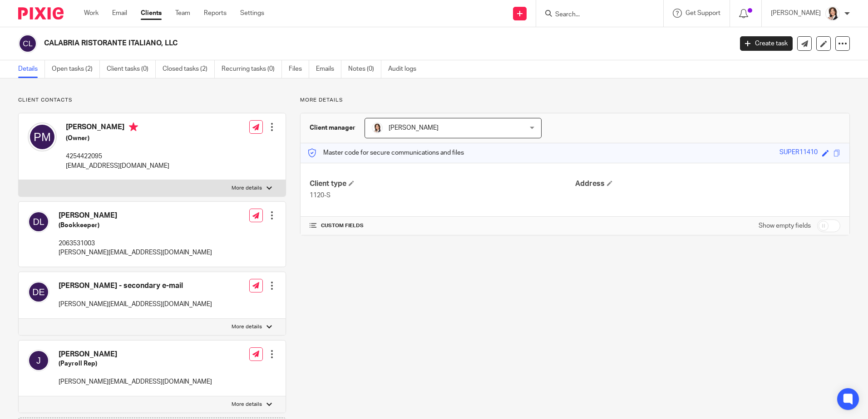 Image resolution: width=868 pixels, height=419 pixels. What do you see at coordinates (707, 184) in the screenshot?
I see `h4: Address` at bounding box center [707, 184].